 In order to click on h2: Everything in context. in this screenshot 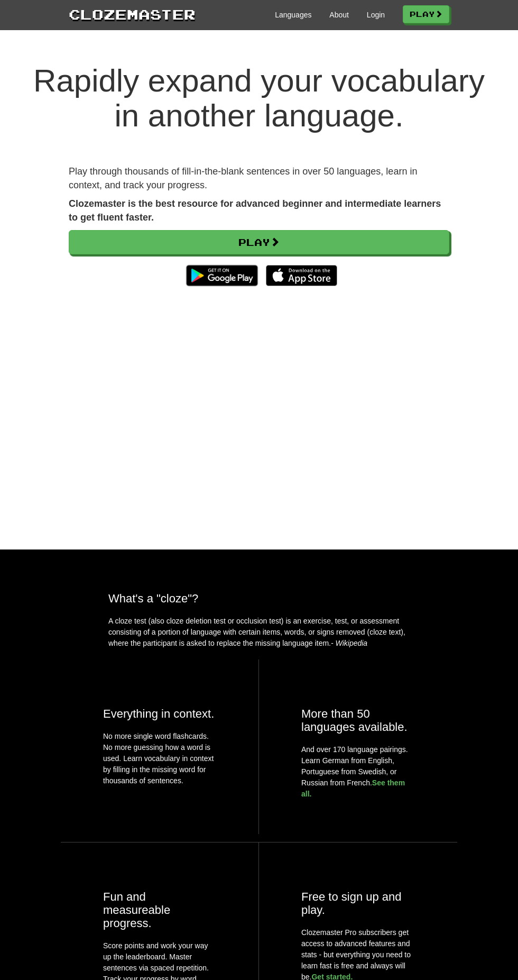, I will do `click(160, 714)`.